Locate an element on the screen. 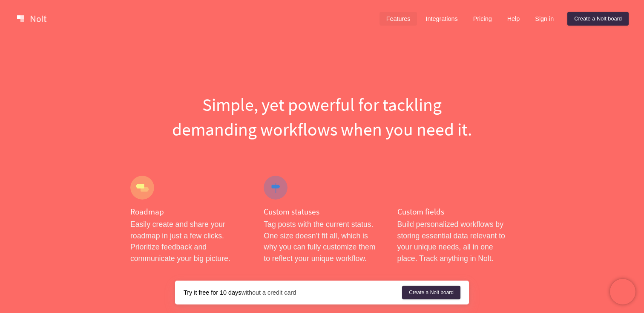  p: Tag posts with the current status. One size doesn’t fit all, which is why you can fully customize... is located at coordinates (322, 241).